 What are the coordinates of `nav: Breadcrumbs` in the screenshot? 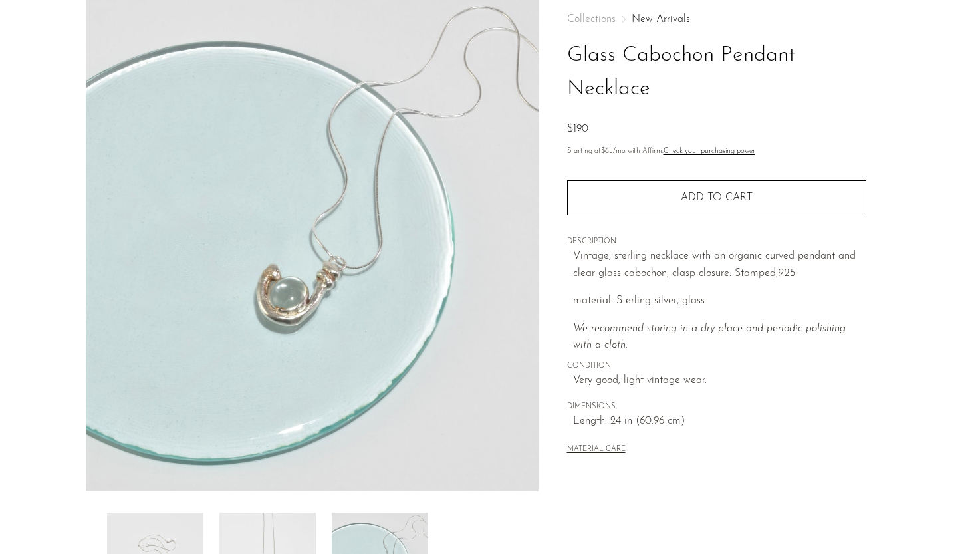 It's located at (717, 19).